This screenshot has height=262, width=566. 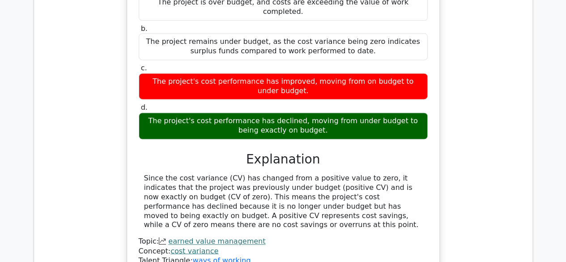 What do you see at coordinates (283, 241) in the screenshot?
I see `div: Topic:` at bounding box center [283, 241].